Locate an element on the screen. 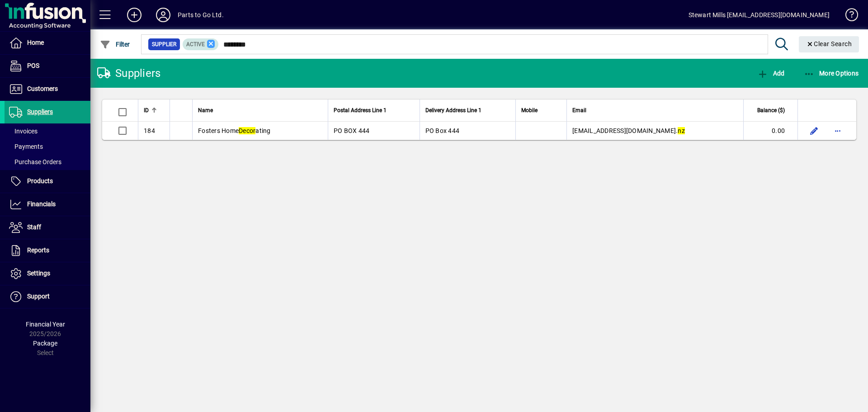 Image resolution: width=868 pixels, height=412 pixels. a: POS is located at coordinates (47, 66).